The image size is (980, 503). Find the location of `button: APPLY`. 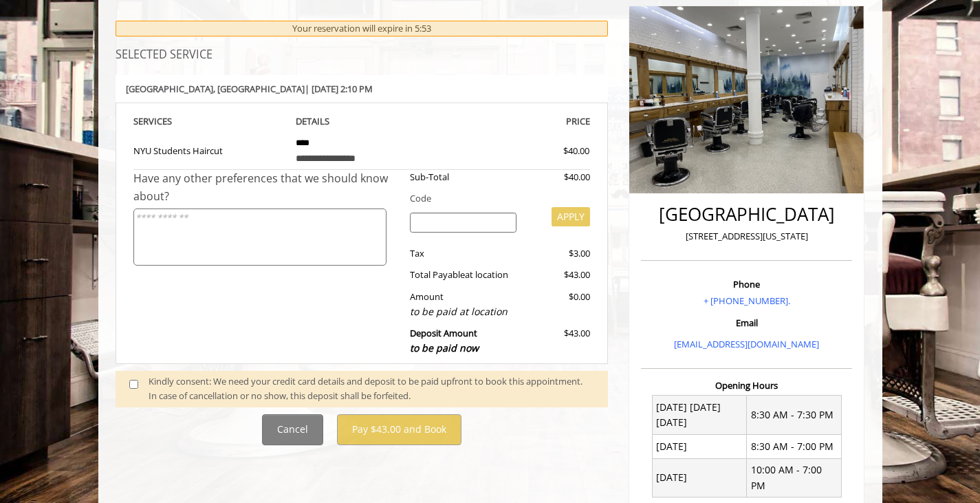

button: APPLY is located at coordinates (570, 216).